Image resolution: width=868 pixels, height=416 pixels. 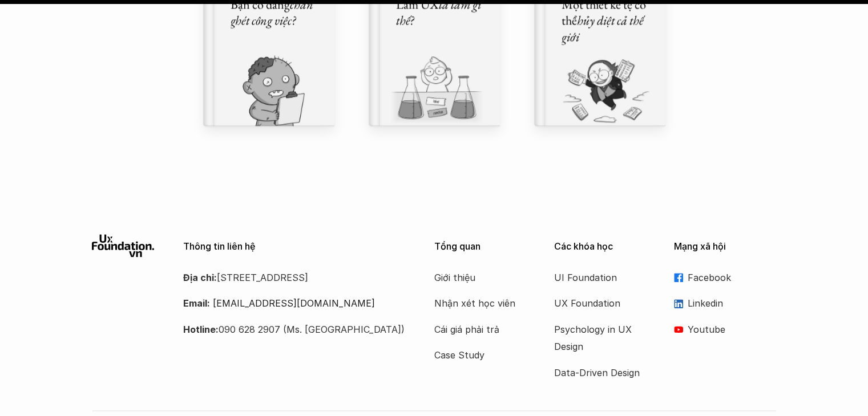 What do you see at coordinates (600, 303) in the screenshot?
I see `a: UX Foundation` at bounding box center [600, 303].